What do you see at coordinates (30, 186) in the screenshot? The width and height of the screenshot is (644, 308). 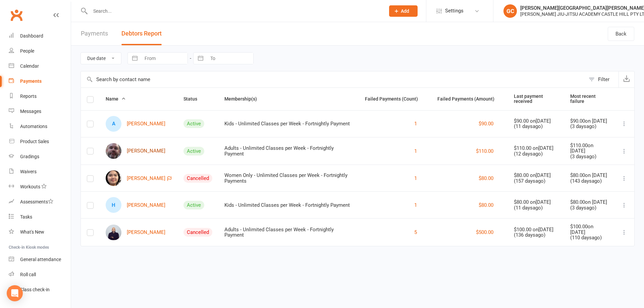 I see `div: Workouts` at bounding box center [30, 186].